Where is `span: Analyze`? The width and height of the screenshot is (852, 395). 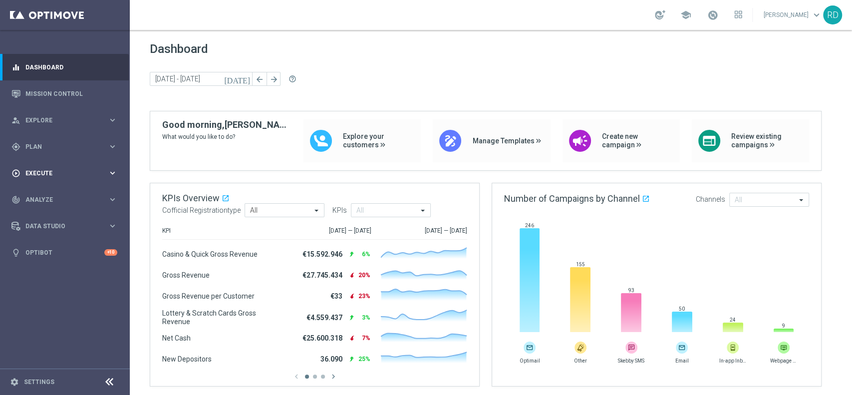 span: Analyze is located at coordinates (66, 200).